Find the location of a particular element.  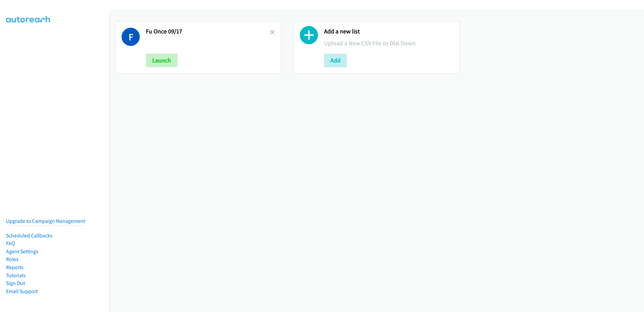

a: Upgrade to Campaign Management is located at coordinates (46, 221).